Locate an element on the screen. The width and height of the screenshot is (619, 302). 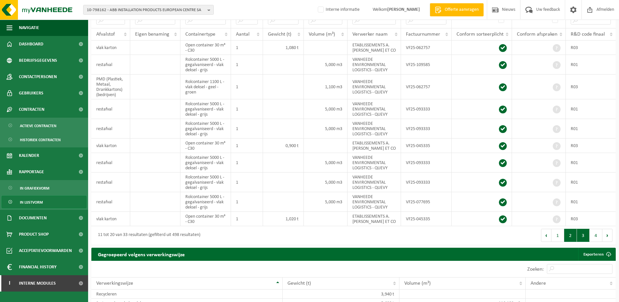
span: Financial History is located at coordinates (38, 267).